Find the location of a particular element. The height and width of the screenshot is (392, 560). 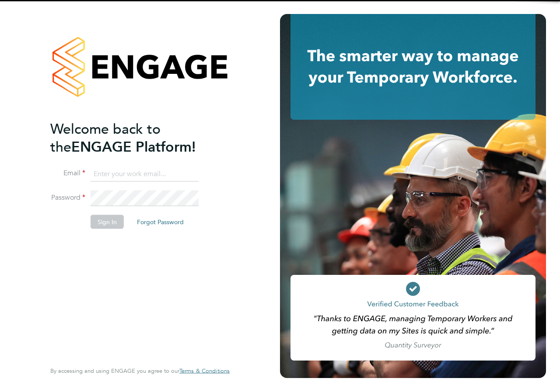

span: Terms & Conditions is located at coordinates (204, 371).